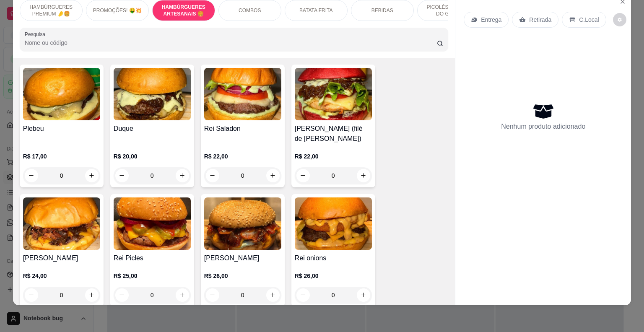 Image resolution: width=644 pixels, height=332 pixels. Describe the element at coordinates (62, 129) in the screenshot. I see `h4: Plebeu` at that location.